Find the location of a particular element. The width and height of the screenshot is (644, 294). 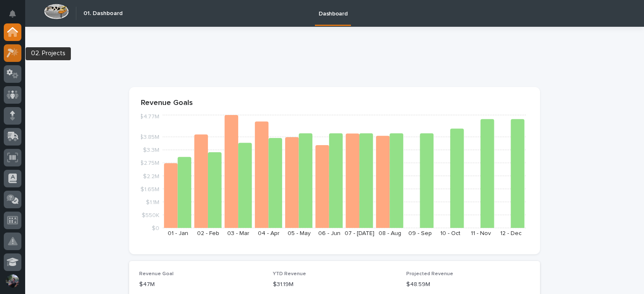

tspan: $1.1M is located at coordinates (152, 203).